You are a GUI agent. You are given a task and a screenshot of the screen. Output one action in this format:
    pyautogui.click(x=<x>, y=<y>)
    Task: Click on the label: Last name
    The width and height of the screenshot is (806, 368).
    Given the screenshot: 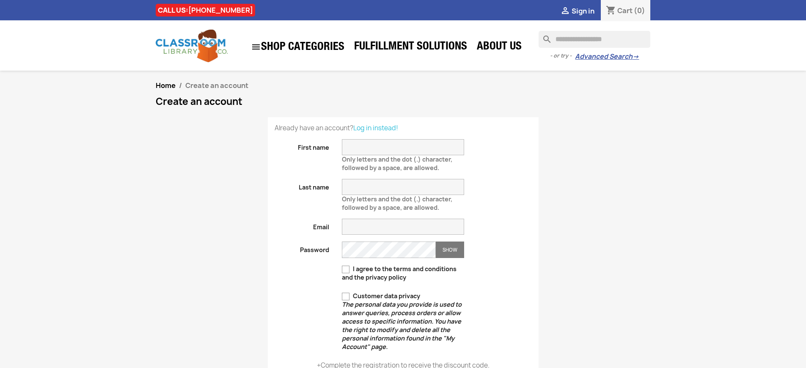 What is the action you would take?
    pyautogui.click(x=302, y=185)
    